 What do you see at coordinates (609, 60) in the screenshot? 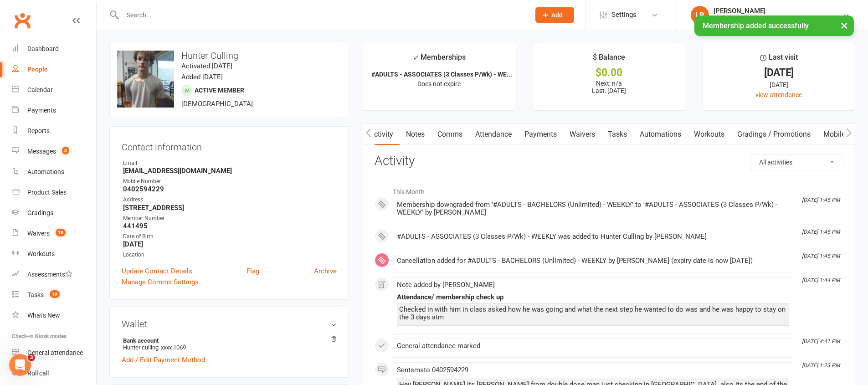
I see `div: $ Balance` at bounding box center [609, 60].